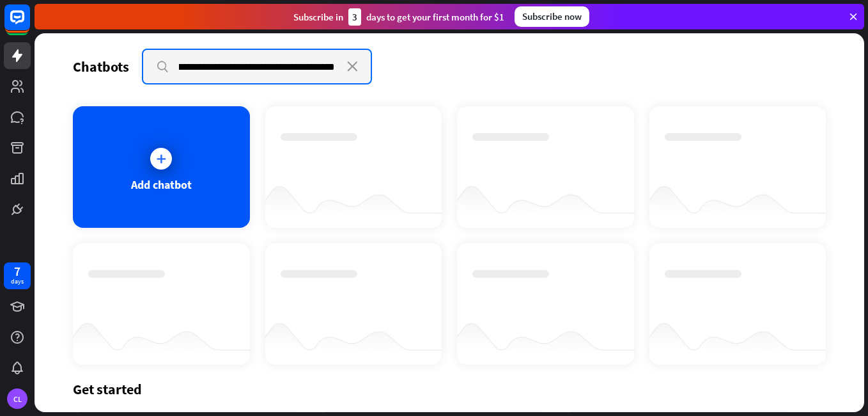 The image size is (868, 416). What do you see at coordinates (30, 25) in the screenshot?
I see `button: Open LiveChat chat widget` at bounding box center [30, 25].